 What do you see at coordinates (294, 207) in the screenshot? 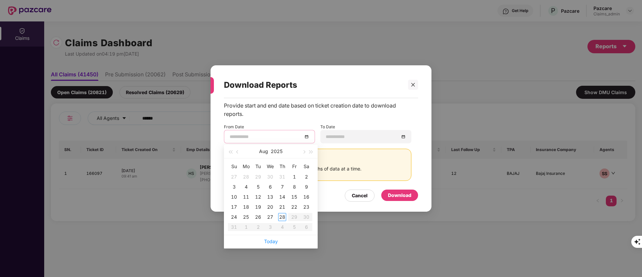
I see `td: 2025-08-22` at bounding box center [294, 207].